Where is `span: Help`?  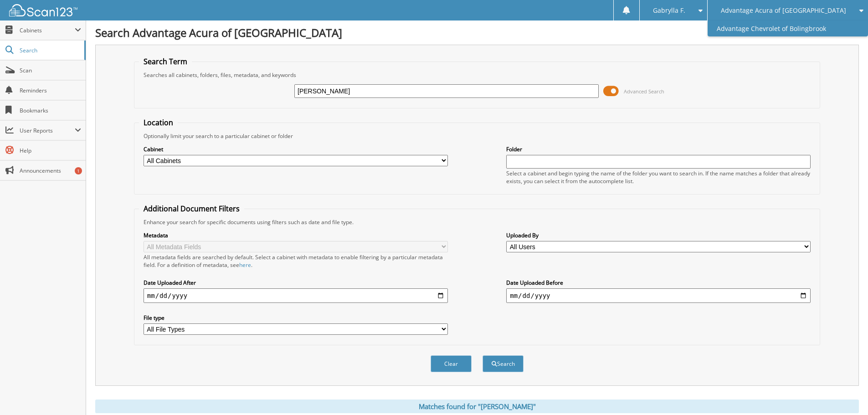 span: Help is located at coordinates (50, 151).